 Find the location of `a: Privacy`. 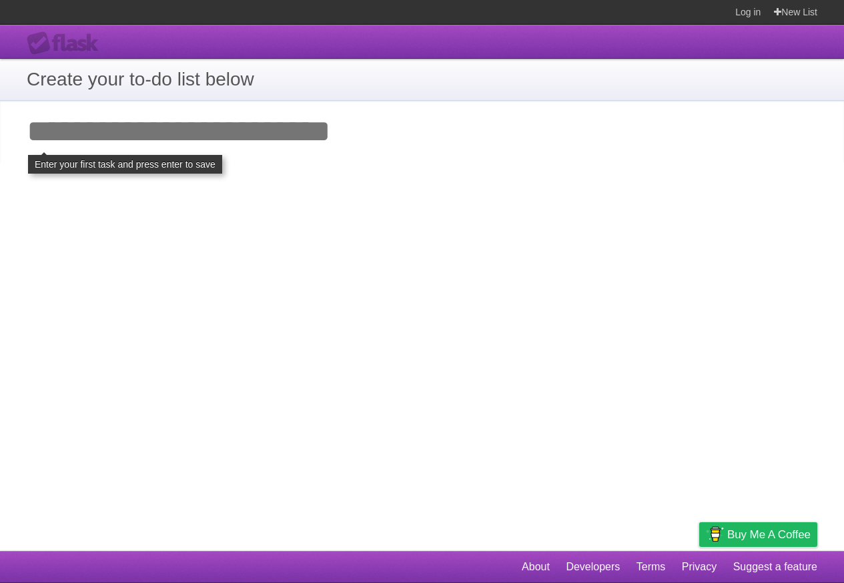

a: Privacy is located at coordinates (700, 567).